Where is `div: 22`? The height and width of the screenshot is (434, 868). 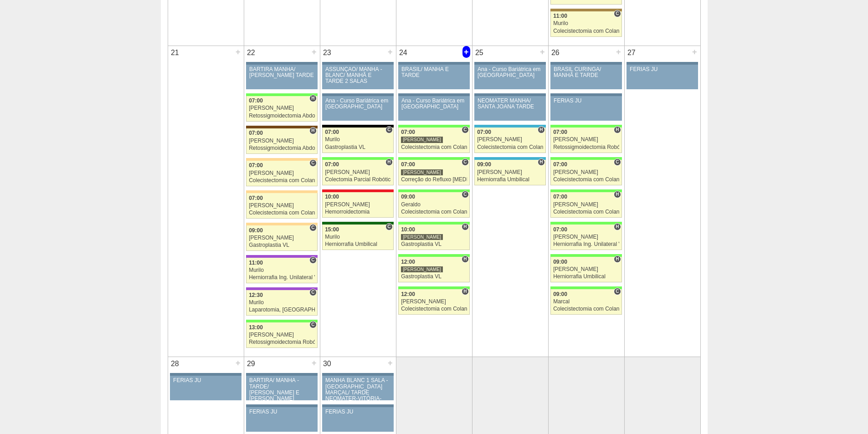 div: 22 is located at coordinates (251, 52).